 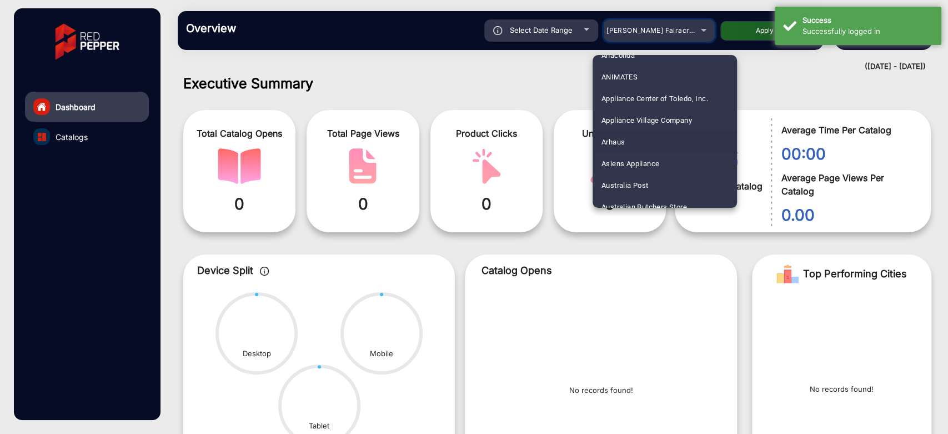 What do you see at coordinates (630, 163) in the screenshot?
I see `span: Asiens Appliance` at bounding box center [630, 163].